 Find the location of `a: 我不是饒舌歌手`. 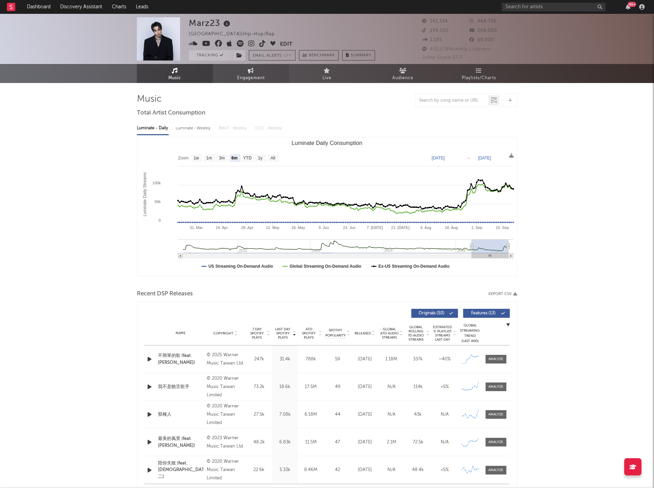

a: 我不是饒舌歌手 is located at coordinates (180, 387).